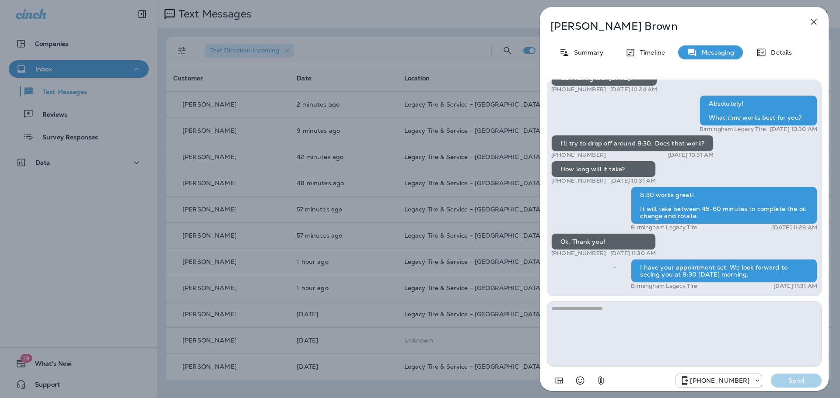 The width and height of the screenshot is (840, 398). I want to click on p: Details, so click(779, 52).